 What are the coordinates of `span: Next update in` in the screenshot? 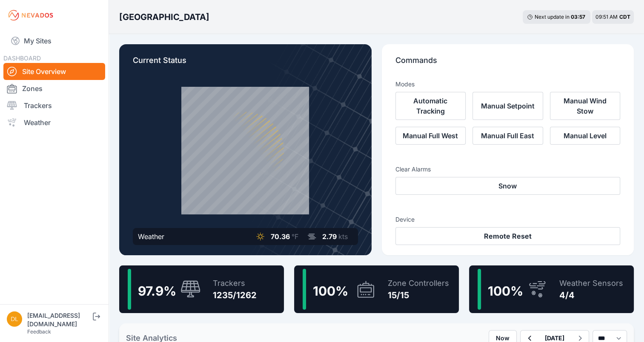 It's located at (552, 17).